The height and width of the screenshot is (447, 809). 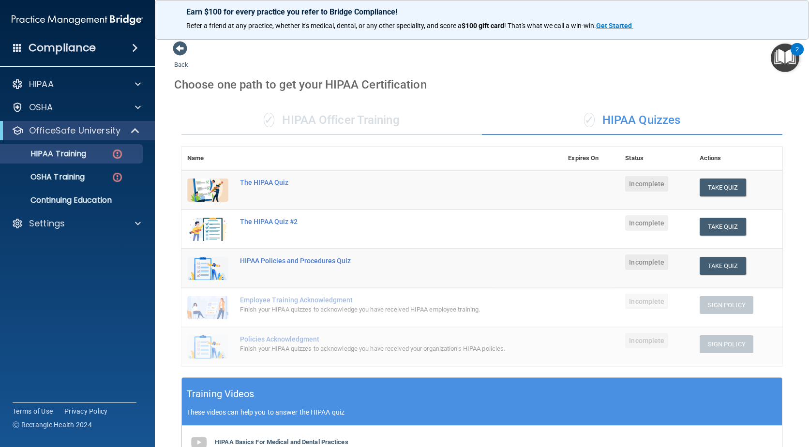 What do you see at coordinates (590, 158) in the screenshot?
I see `th: Expires On` at bounding box center [590, 158].